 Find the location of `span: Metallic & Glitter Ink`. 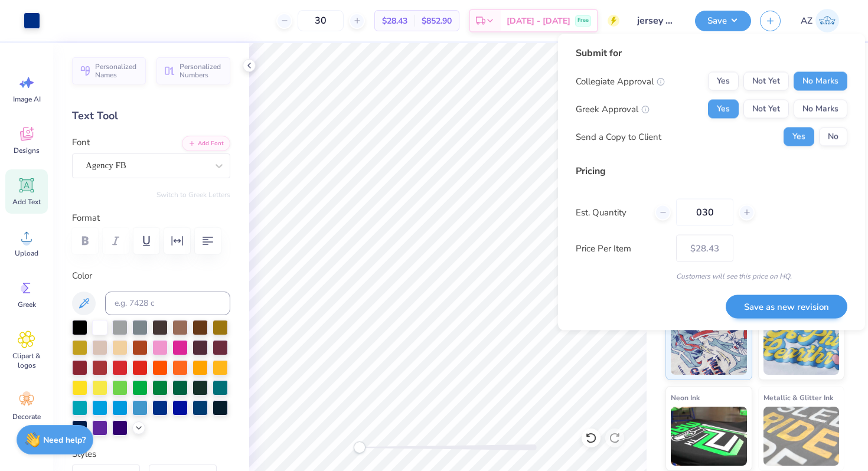

span: Metallic & Glitter Ink is located at coordinates (798, 397).